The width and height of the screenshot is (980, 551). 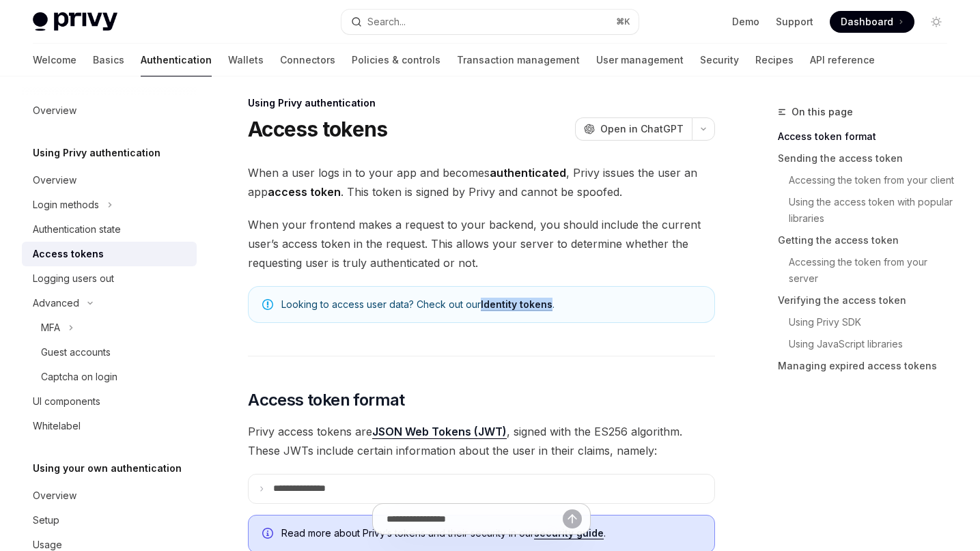 What do you see at coordinates (868, 366) in the screenshot?
I see `a: Managing expired access tokens` at bounding box center [868, 366].